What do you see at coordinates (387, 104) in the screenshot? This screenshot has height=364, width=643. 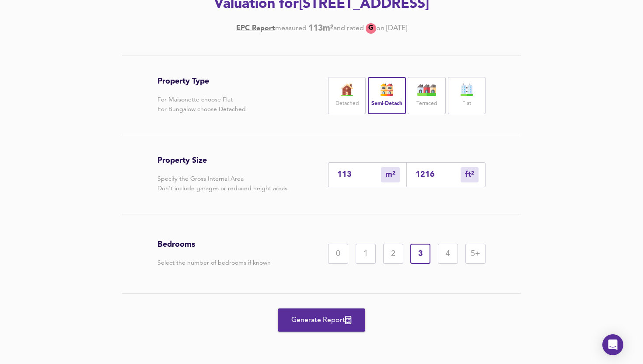 I see `label: Semi-Detach` at bounding box center [387, 104].